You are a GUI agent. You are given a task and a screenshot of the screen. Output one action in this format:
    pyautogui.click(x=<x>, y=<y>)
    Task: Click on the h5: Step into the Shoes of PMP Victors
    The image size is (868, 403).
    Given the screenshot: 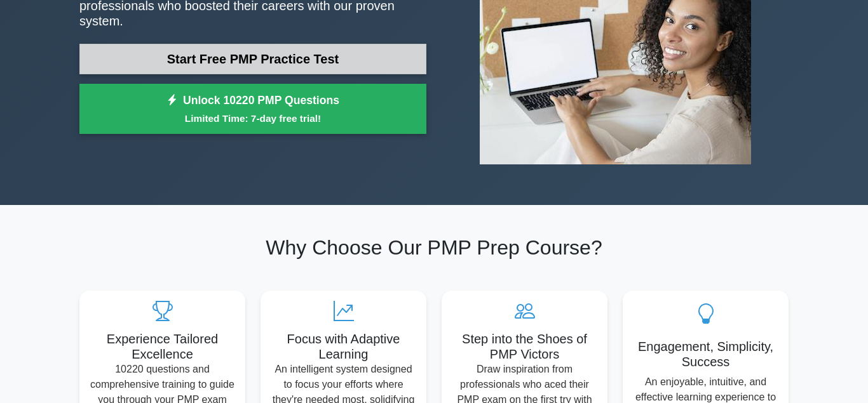 What is the action you would take?
    pyautogui.click(x=524, y=347)
    